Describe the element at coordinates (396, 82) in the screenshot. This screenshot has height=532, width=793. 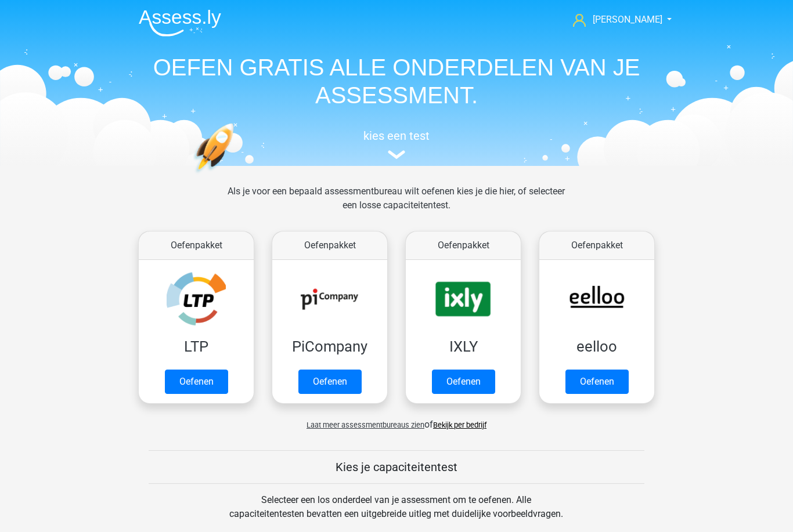
I see `h1: OEFEN GRATIS ALLE ONDERDELEN VAN JE ASSESSMENT.` at that location.